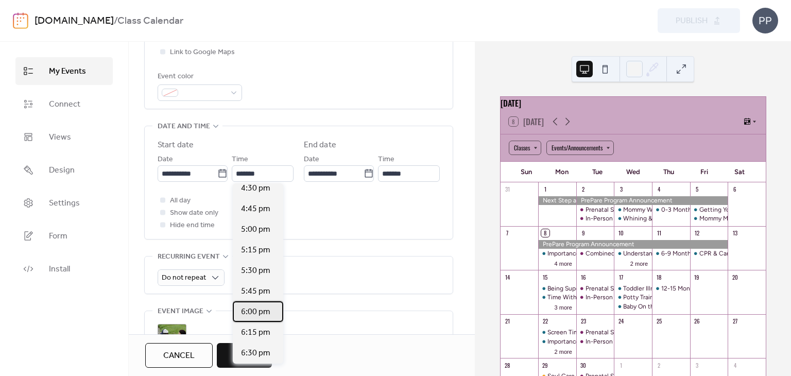 This screenshot has width=791, height=376. I want to click on button: Cancel, so click(179, 355).